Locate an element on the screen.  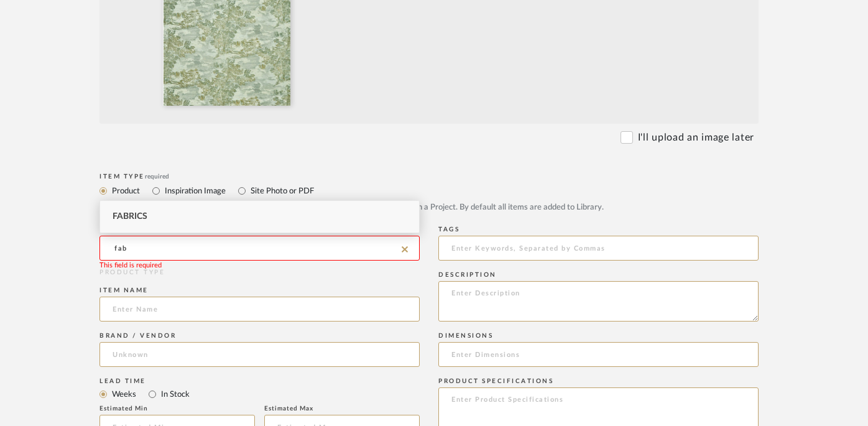
input: Unknown is located at coordinates (259, 355).